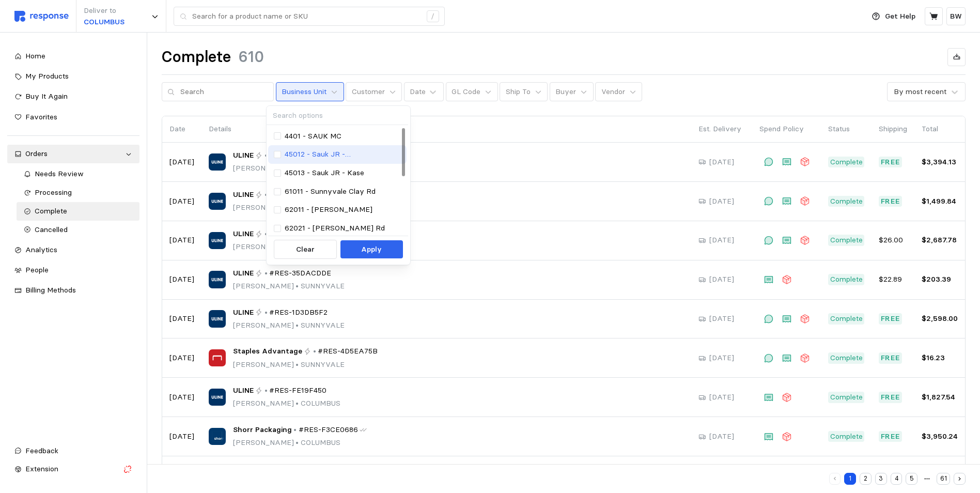 Image resolution: width=980 pixels, height=493 pixels. Describe the element at coordinates (42, 450) in the screenshot. I see `span: Feedback` at that location.